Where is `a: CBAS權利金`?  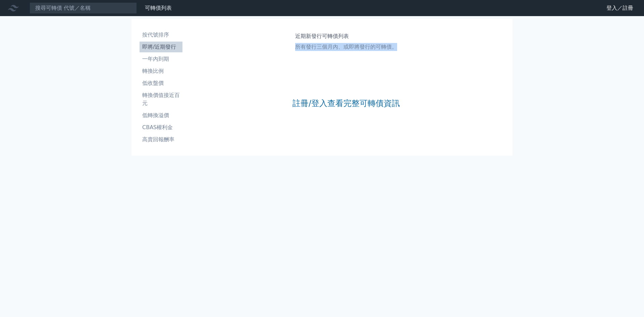 a: CBAS權利金 is located at coordinates (161, 127).